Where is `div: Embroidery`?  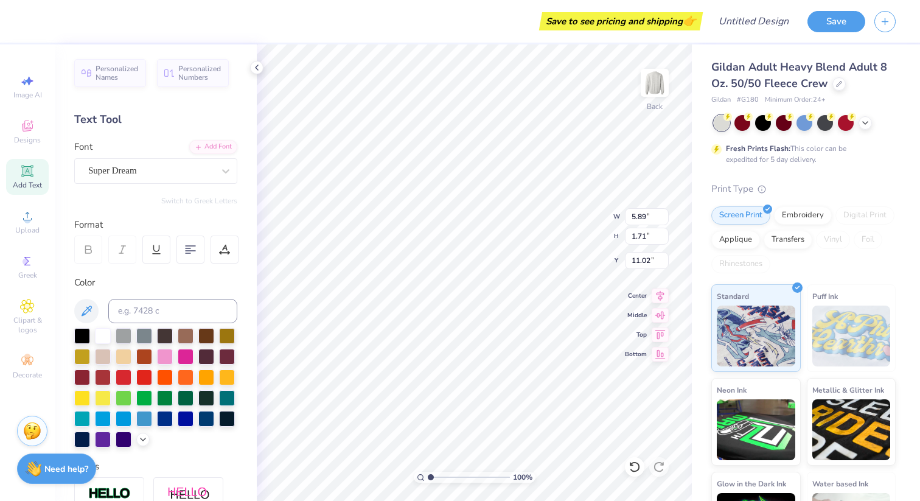 div: Embroidery is located at coordinates (803, 215).